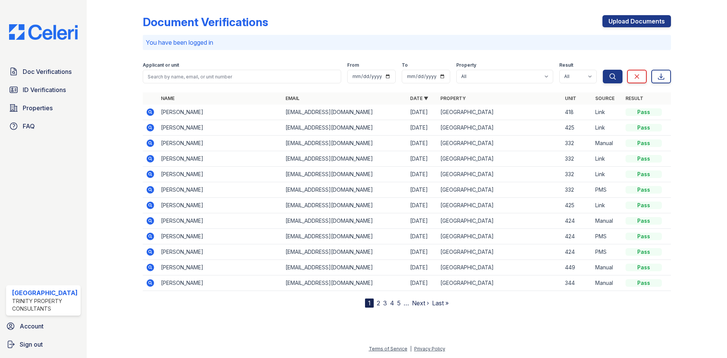  I want to click on a: ID Verifications, so click(43, 90).